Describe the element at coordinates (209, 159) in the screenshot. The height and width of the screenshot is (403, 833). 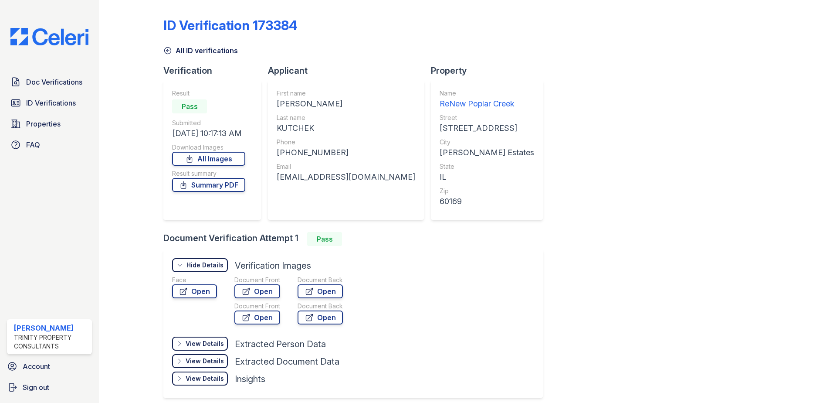
I see `a: All Images` at that location.